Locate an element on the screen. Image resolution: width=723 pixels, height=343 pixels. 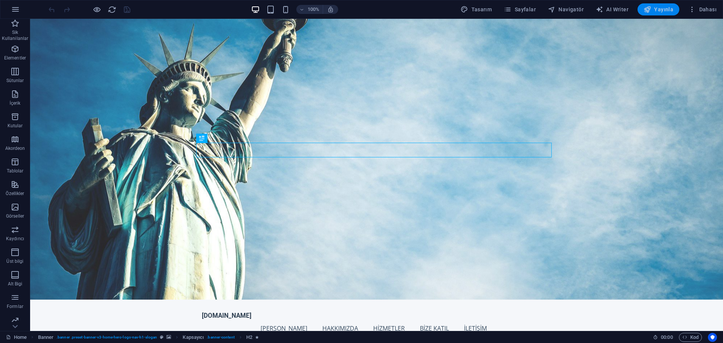
span: Dahası is located at coordinates (703, 9).